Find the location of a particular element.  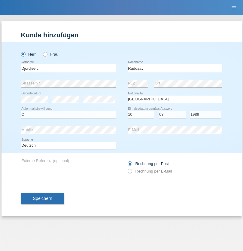

input: Rechnung per Post is located at coordinates (130, 165).